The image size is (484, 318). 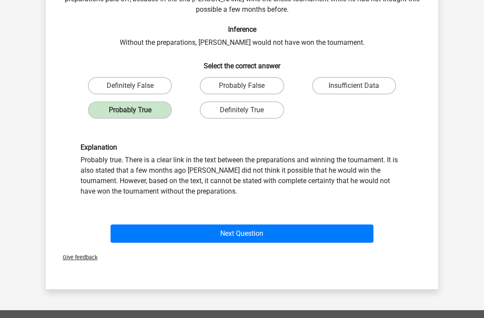 I want to click on label: Insufficient Data, so click(x=354, y=86).